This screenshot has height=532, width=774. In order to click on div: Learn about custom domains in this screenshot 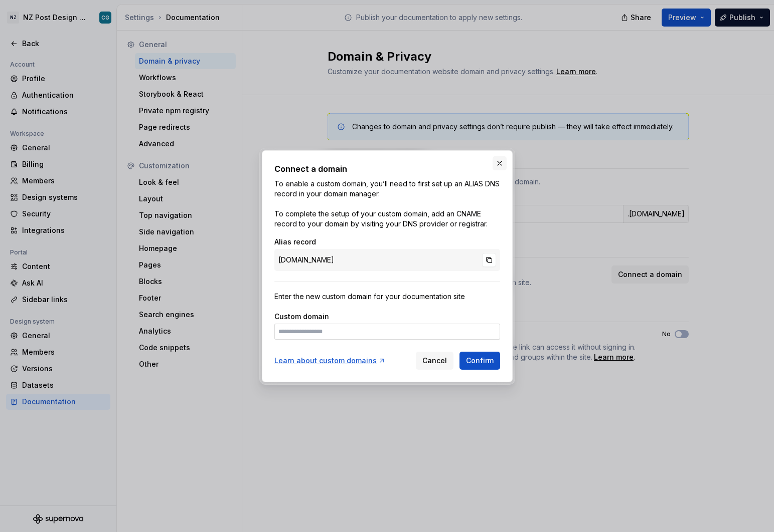, I will do `click(330, 361)`.